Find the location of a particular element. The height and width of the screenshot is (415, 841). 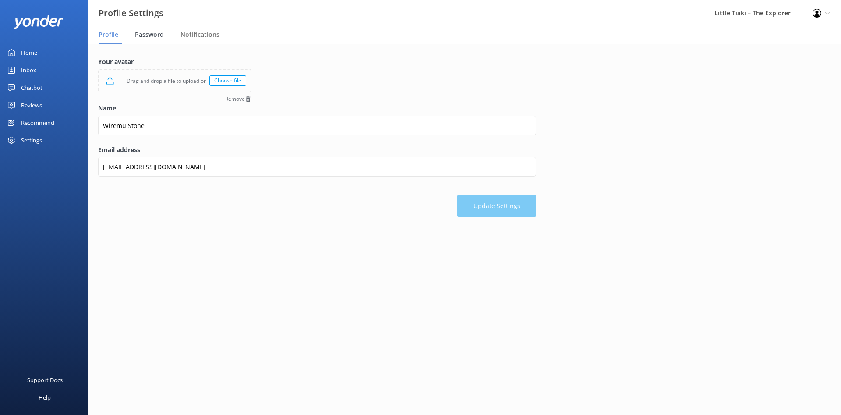

span: Password is located at coordinates (149, 35).